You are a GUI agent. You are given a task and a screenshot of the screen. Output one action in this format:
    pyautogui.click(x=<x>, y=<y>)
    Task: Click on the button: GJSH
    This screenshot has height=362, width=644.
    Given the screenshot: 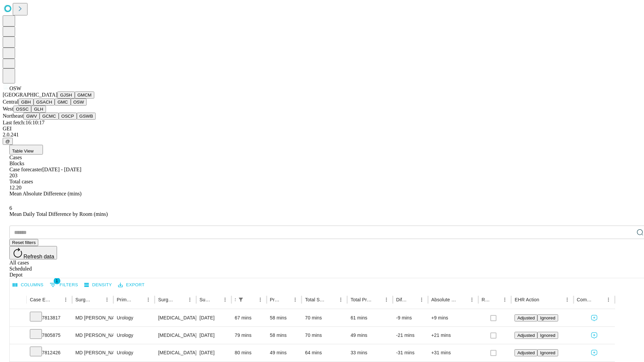 What is the action you would take?
    pyautogui.click(x=66, y=95)
    